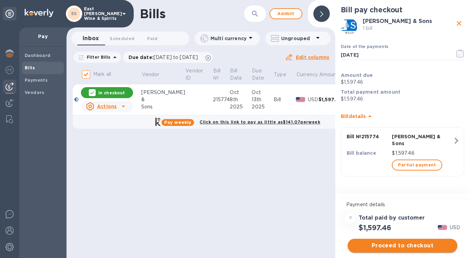 This screenshot has width=469, height=258. Describe the element at coordinates (417, 165) in the screenshot. I see `span: Partial payment` at that location.